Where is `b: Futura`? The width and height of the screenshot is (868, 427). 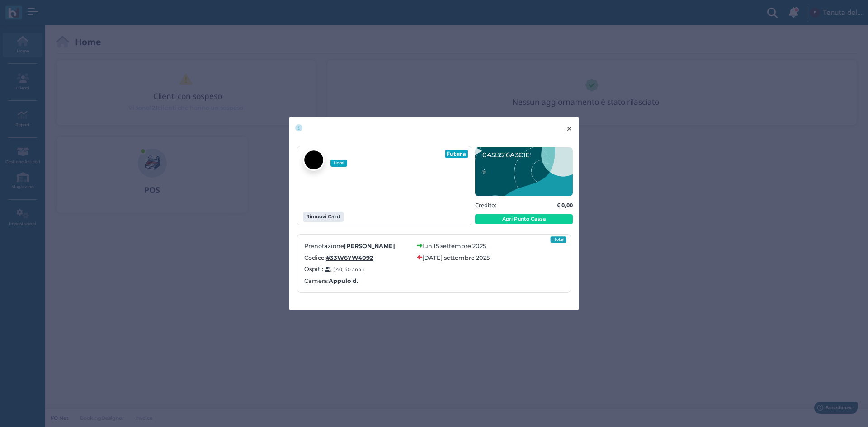
b: Futura is located at coordinates (456, 154).